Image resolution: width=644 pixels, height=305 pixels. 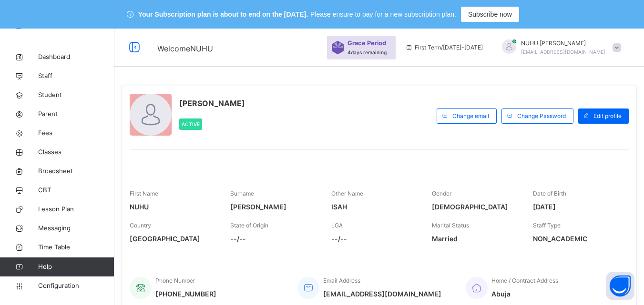 I want to click on span: Other Name, so click(x=347, y=193).